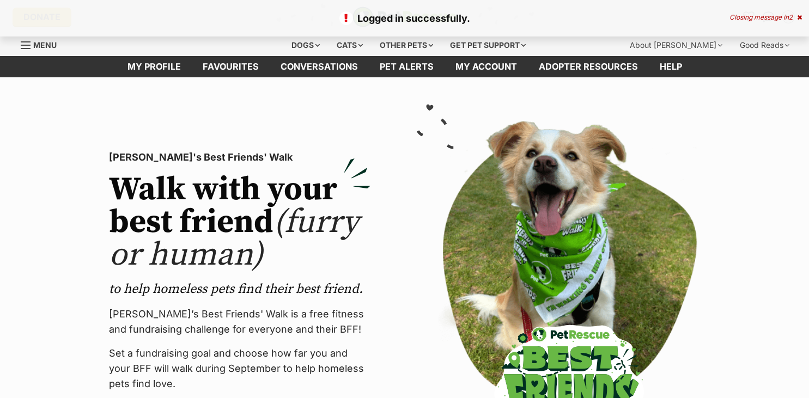  Describe the element at coordinates (671, 66) in the screenshot. I see `a: Help` at that location.